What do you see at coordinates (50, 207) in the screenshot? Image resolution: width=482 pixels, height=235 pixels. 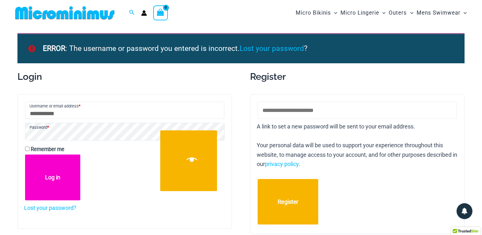 I see `a: Lost your password?` at bounding box center [50, 207].